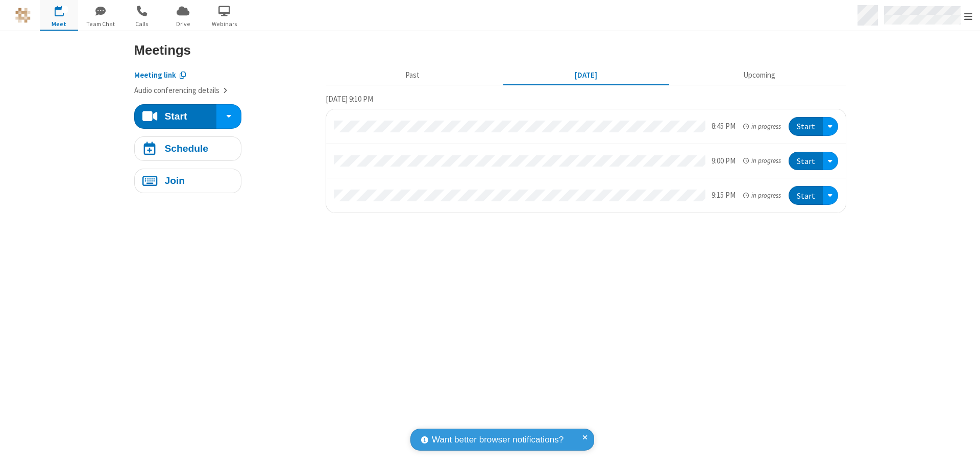 The height and width of the screenshot is (468, 980). Describe the element at coordinates (182, 24) in the screenshot. I see `span: Drive` at that location.